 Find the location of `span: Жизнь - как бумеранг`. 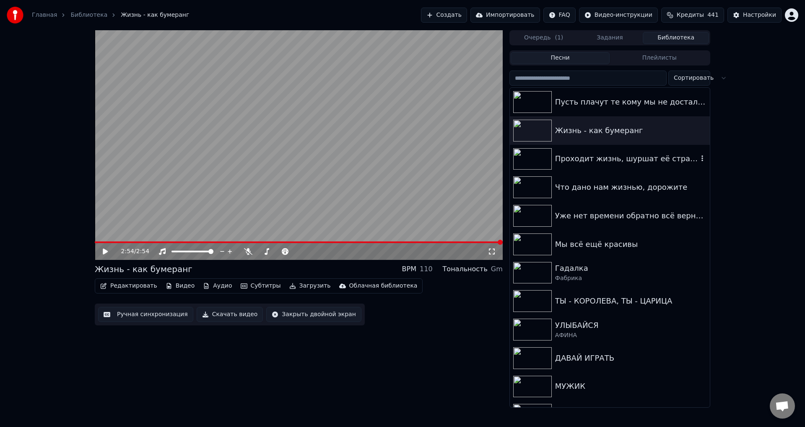

span: Жизнь - как бумеранг is located at coordinates (155, 15).